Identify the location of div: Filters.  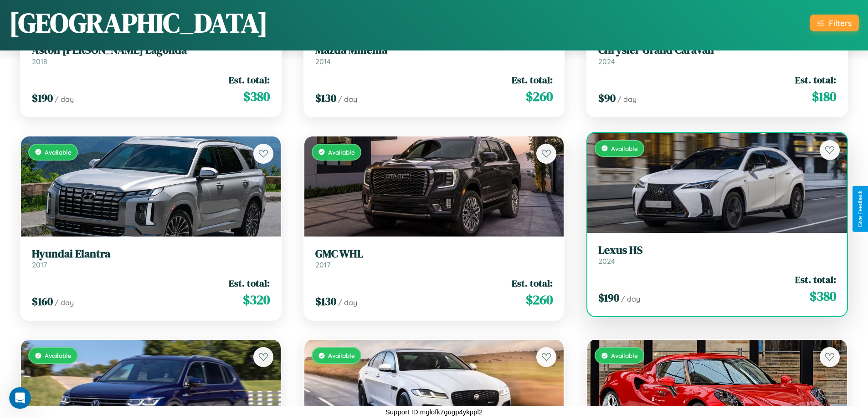
(840, 23).